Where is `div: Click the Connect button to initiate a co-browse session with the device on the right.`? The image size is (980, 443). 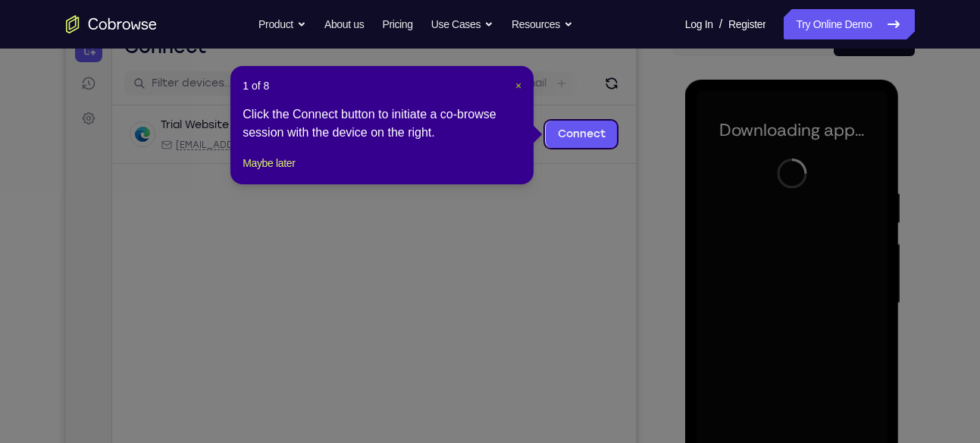 div: Click the Connect button to initiate a co-browse session with the device on the right. is located at coordinates (382, 123).